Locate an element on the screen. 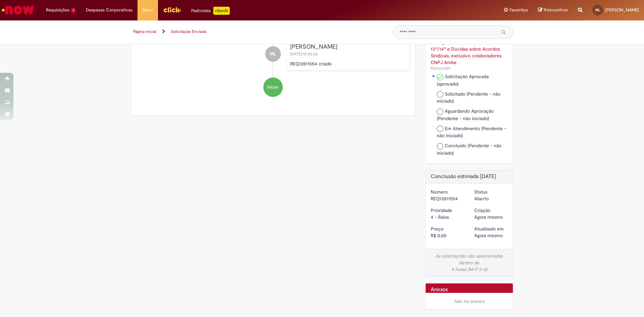 The width and height of the screenshot is (644, 317). span: Concluído (Pendente - não iniciado) is located at coordinates (469, 149).